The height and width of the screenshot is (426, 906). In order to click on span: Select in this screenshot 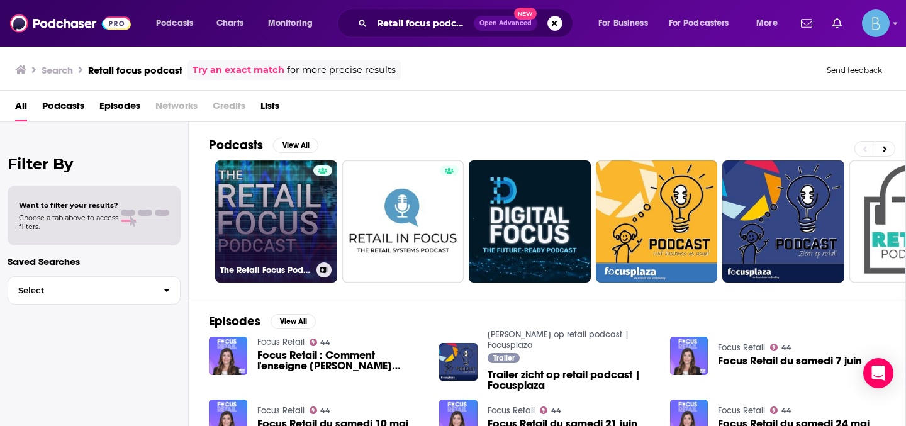, I will do `click(81, 290)`.